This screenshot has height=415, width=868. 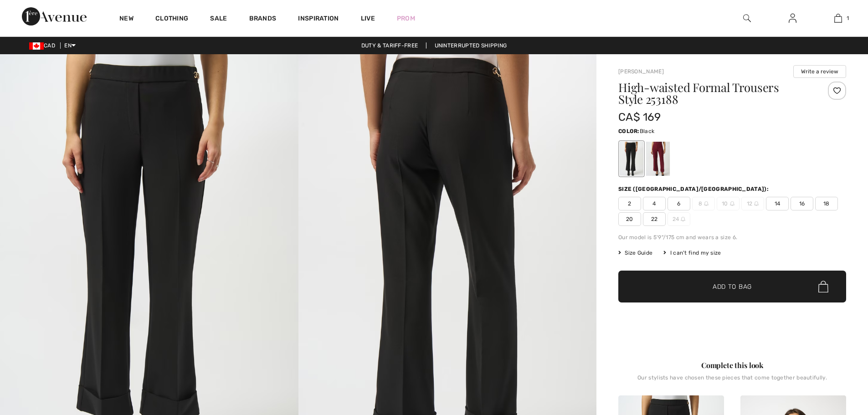 What do you see at coordinates (793, 18) in the screenshot?
I see `a: Sign In` at bounding box center [793, 18].